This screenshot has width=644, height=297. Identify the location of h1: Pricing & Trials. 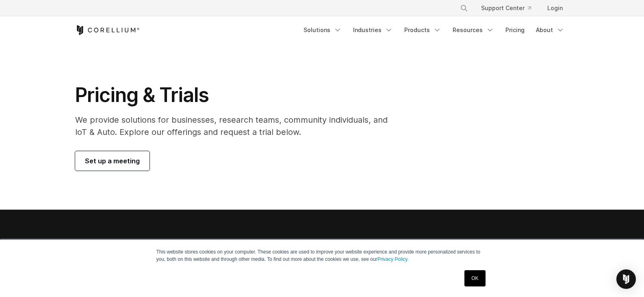
(237, 95).